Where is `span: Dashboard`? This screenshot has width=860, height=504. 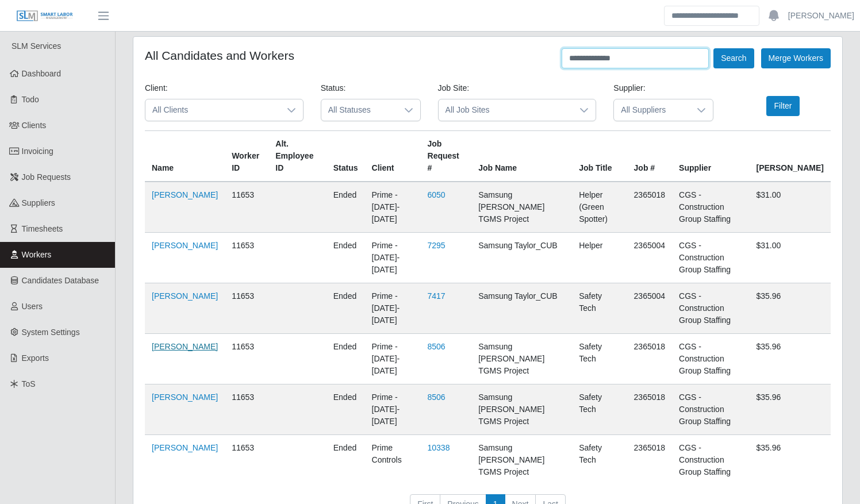
span: Dashboard is located at coordinates (41, 74).